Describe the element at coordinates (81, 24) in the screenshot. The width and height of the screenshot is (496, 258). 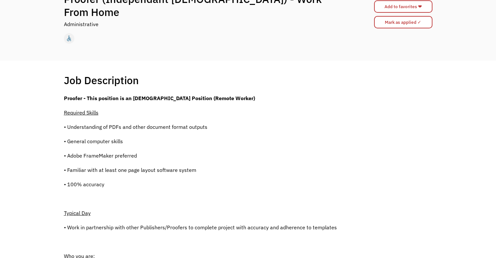
I see `div: Administrative` at that location.